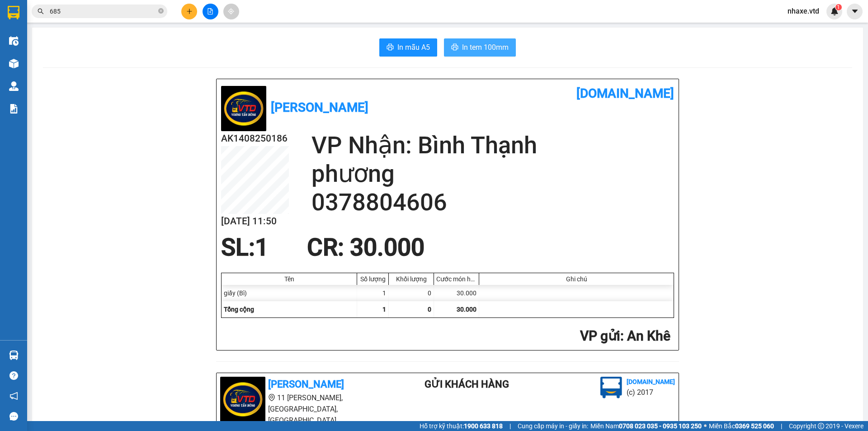 The width and height of the screenshot is (868, 431). Describe the element at coordinates (456, 279) in the screenshot. I see `div: Cước món hàng` at that location.